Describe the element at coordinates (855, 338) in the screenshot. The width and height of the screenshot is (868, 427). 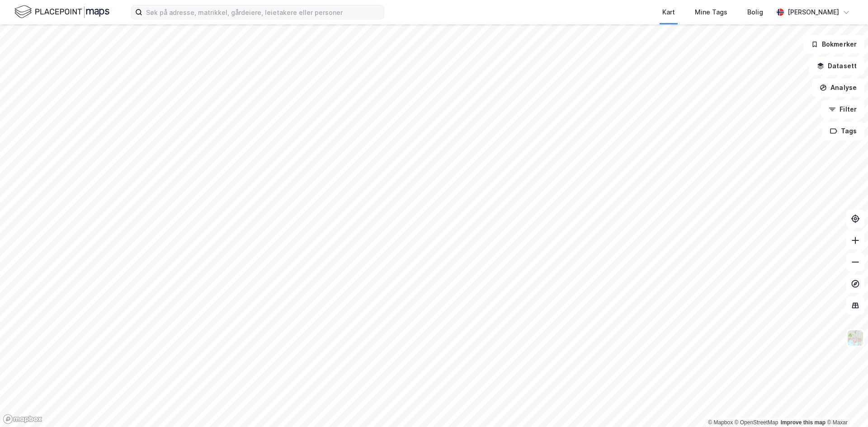
I see `img: Z` at that location.